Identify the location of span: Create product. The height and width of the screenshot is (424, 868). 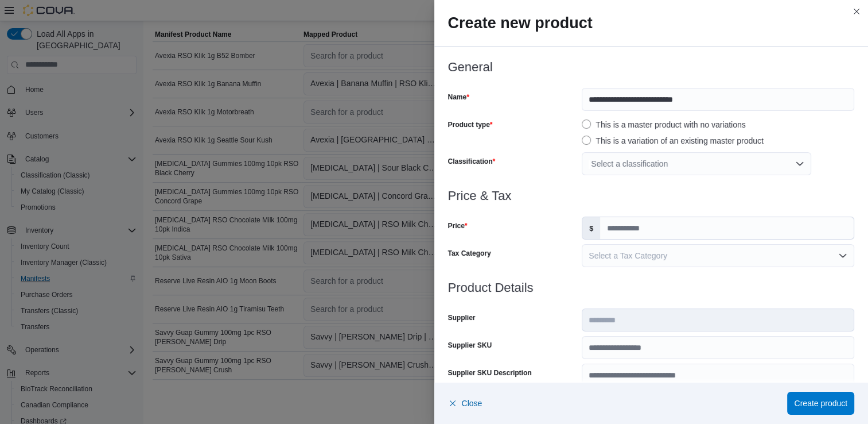
(821, 403).